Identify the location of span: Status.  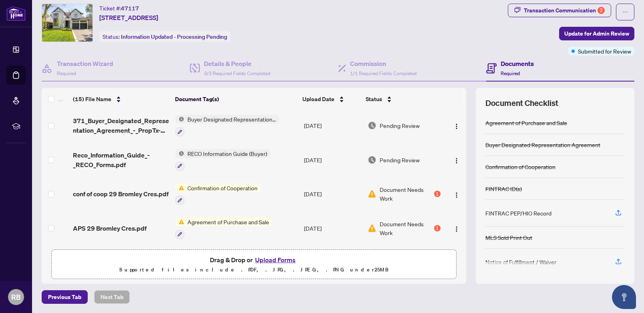
(374, 99).